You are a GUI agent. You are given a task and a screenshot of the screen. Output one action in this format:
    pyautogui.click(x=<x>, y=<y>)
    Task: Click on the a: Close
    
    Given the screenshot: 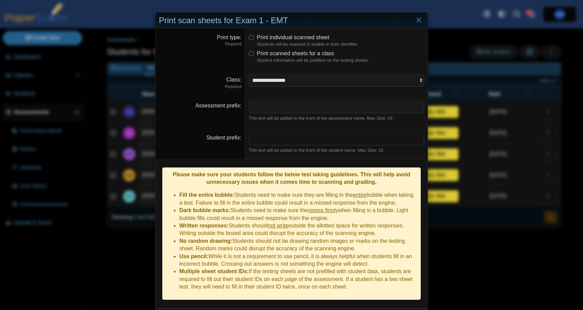 What is the action you would take?
    pyautogui.click(x=419, y=20)
    